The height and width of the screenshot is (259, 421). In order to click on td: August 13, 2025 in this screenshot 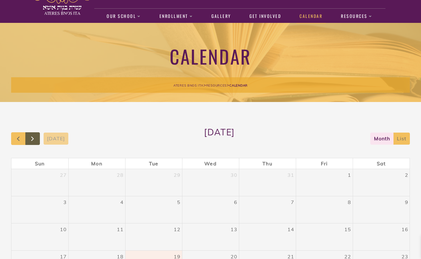, I will do `click(210, 237)`.